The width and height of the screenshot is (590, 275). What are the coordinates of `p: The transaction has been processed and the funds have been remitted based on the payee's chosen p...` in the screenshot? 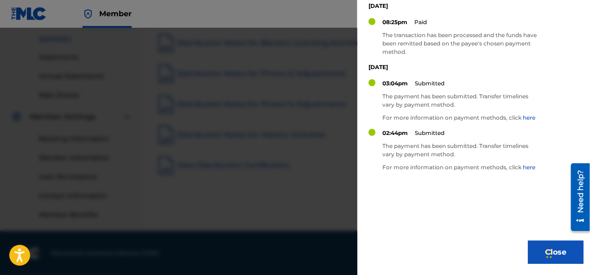 It's located at (462, 44).